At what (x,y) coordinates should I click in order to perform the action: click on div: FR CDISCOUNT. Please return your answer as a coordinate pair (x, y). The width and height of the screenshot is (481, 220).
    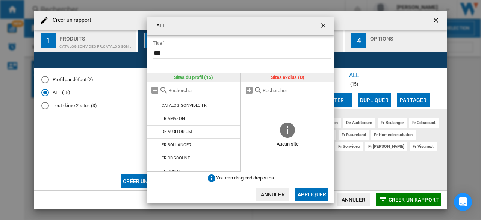
    Looking at the image, I should click on (176, 158).